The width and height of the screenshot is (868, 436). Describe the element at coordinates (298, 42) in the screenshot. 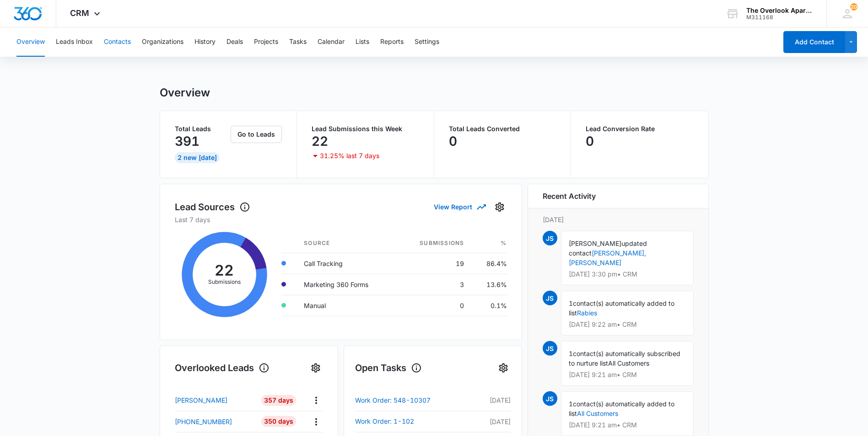

I see `button: Tasks` at that location.